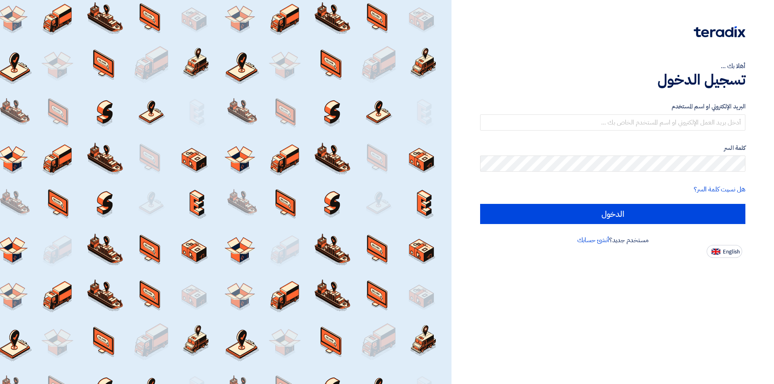 This screenshot has width=774, height=384. I want to click on h1: تسجيل الدخول, so click(613, 80).